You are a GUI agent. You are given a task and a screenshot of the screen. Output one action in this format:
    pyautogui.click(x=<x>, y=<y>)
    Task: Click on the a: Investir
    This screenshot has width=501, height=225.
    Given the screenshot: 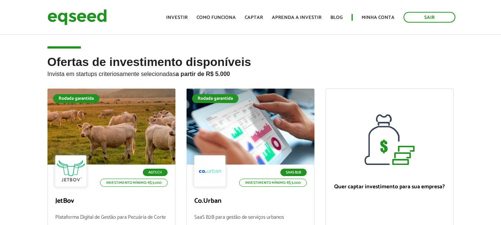 What is the action you would take?
    pyautogui.click(x=177, y=17)
    